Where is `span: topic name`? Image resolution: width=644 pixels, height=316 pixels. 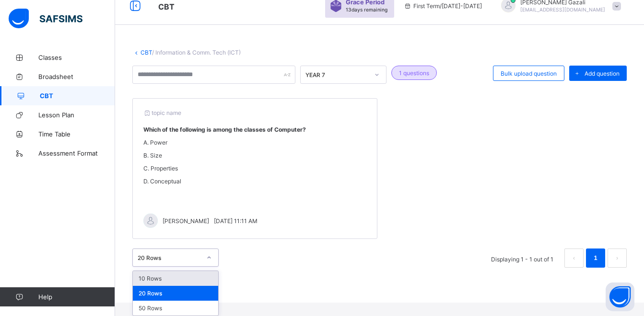 span: topic name is located at coordinates (162, 112).